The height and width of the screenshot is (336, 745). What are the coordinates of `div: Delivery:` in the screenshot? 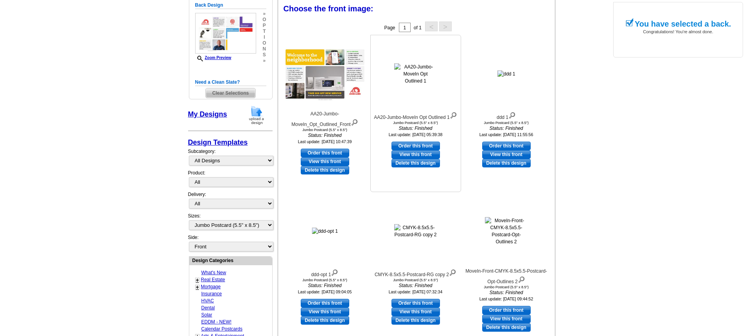 It's located at (230, 201).